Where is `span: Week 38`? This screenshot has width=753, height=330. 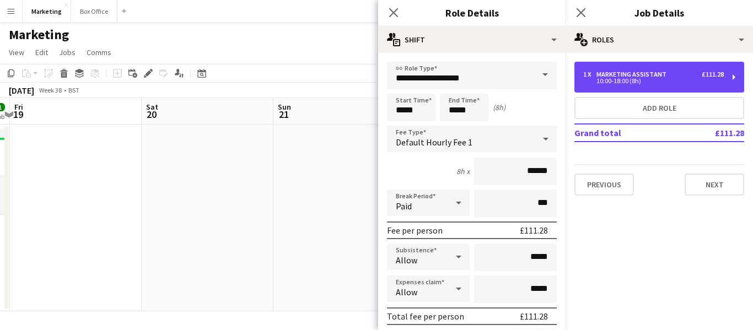
span: Week 38 is located at coordinates (50, 90).